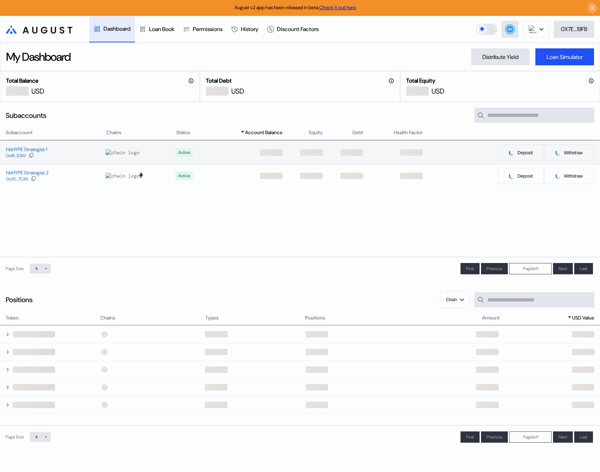  Describe the element at coordinates (298, 29) in the screenshot. I see `div: Discount Factors` at that location.